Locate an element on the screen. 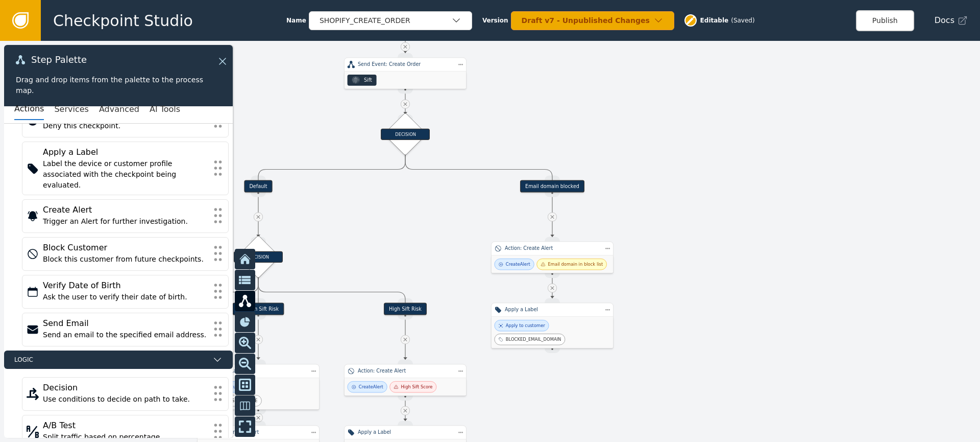  div: Email domain blocked is located at coordinates (552, 186).